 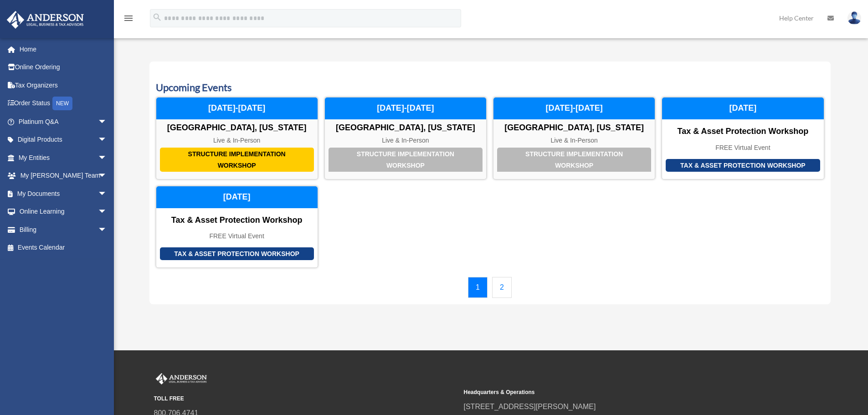 What do you see at coordinates (157, 17) in the screenshot?
I see `i: search` at bounding box center [157, 17].